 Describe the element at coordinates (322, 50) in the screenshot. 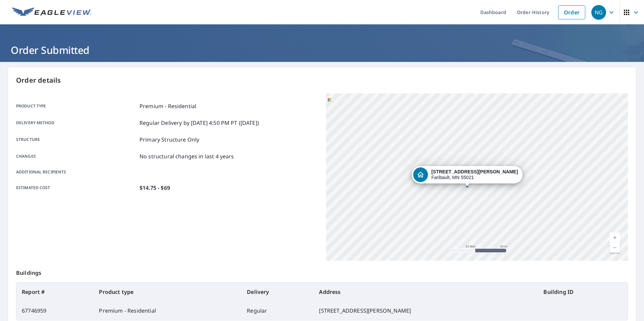

I see `h1: Order Submitted` at that location.